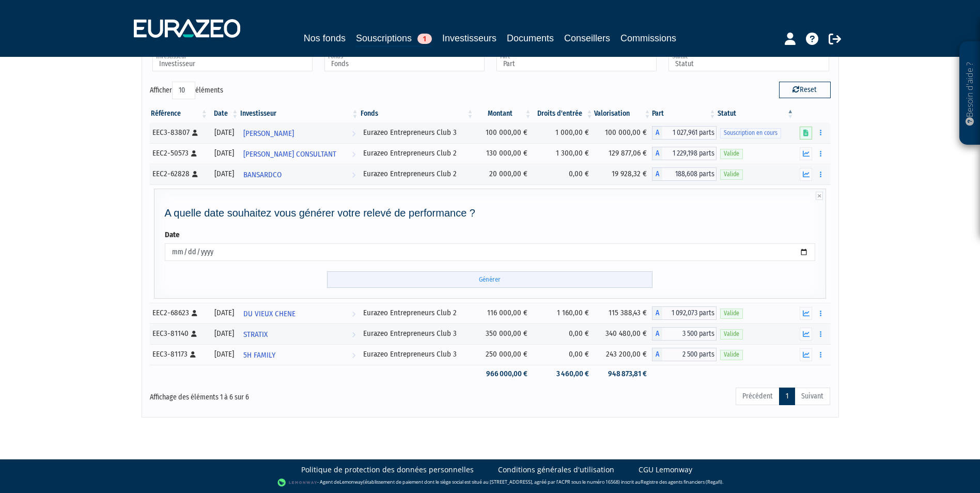  I want to click on label: Afficher éléments, so click(187, 91).